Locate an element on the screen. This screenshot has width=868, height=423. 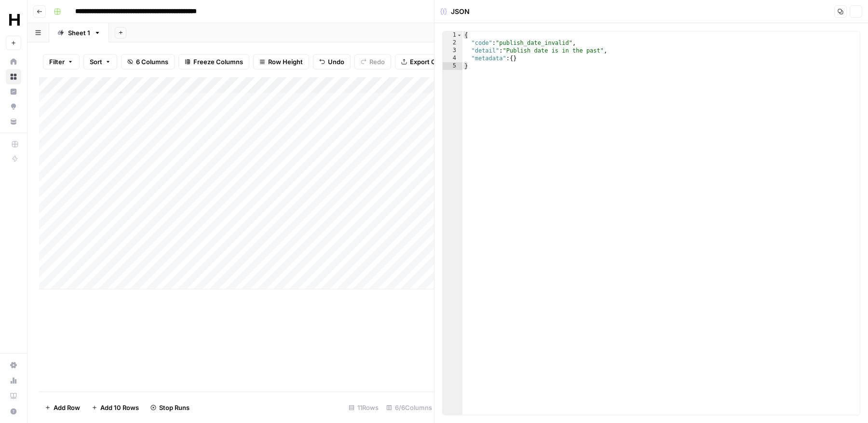
div: 1 is located at coordinates (453, 35).